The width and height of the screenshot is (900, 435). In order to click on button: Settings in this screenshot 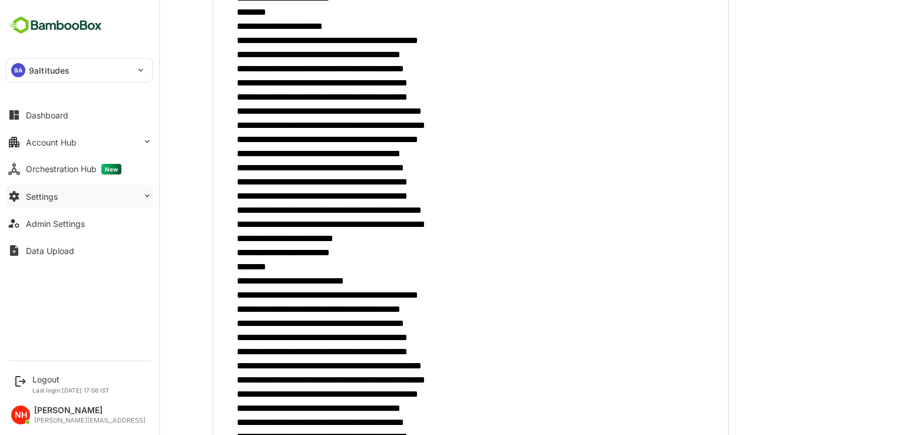, I will do `click(79, 196)`.